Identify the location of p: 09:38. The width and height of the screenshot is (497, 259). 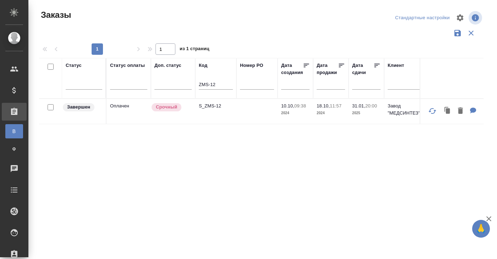
(300, 105).